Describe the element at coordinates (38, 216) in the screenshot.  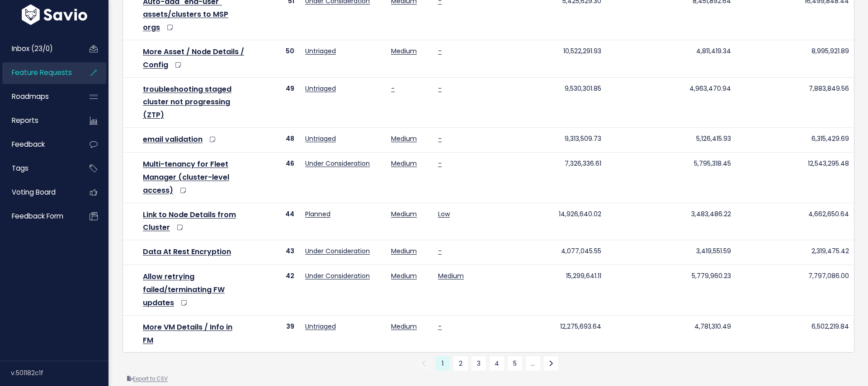
I see `span: Feedback form` at that location.